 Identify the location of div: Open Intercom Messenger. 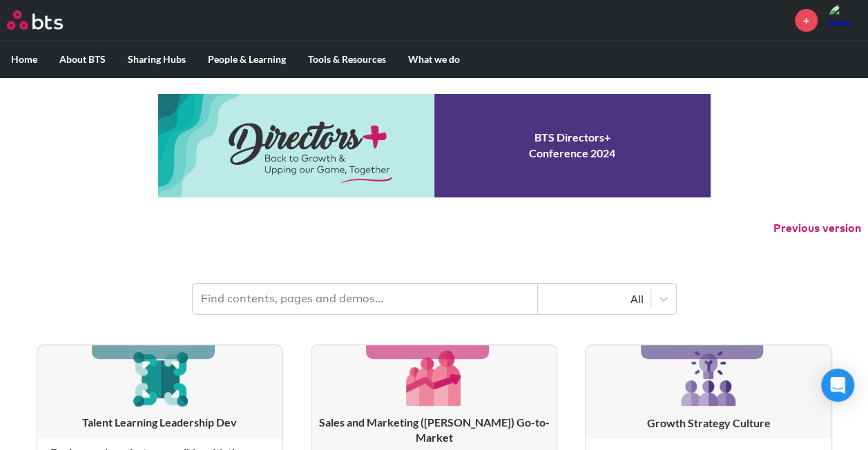
(838, 385).